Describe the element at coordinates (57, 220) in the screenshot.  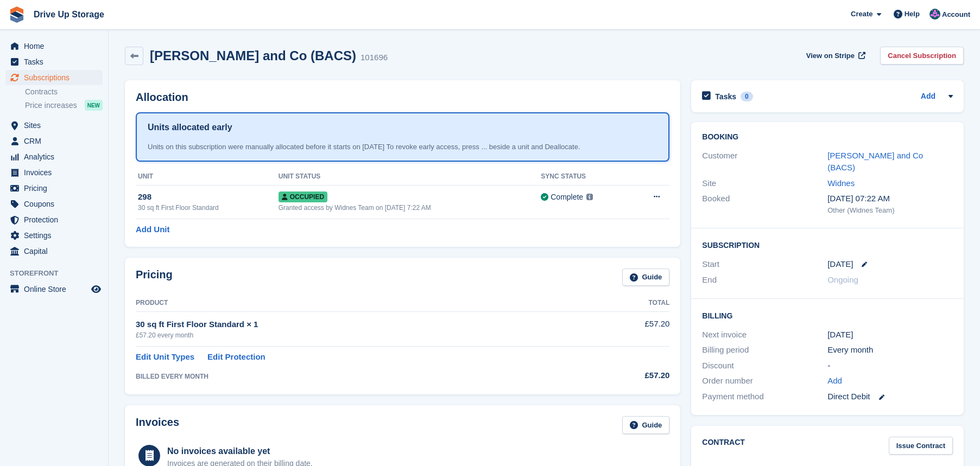
I see `span: Protection` at that location.